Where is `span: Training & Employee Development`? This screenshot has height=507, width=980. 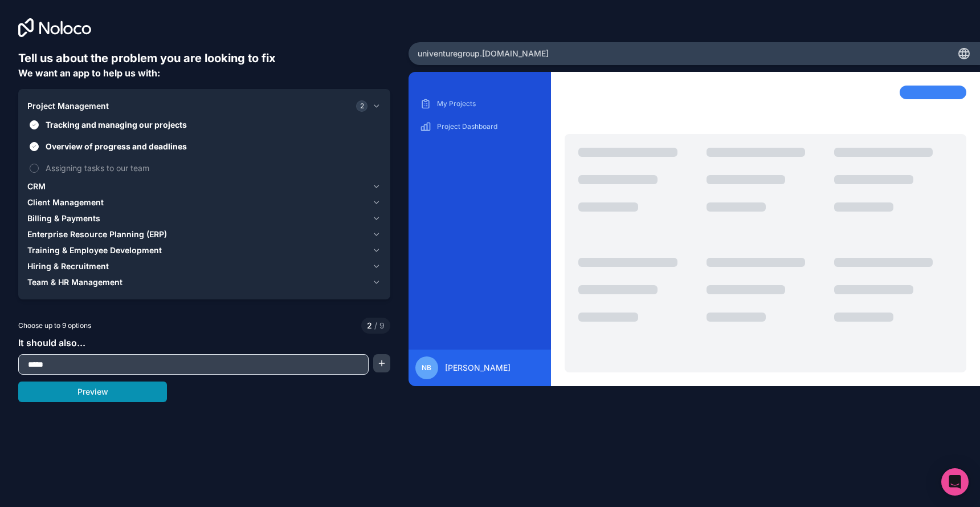
span: Training & Employee Development is located at coordinates (95, 250).